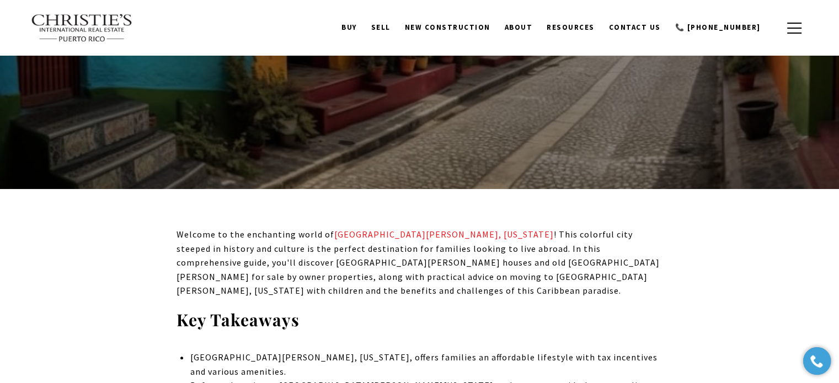 This screenshot has height=383, width=839. Describe the element at coordinates (447, 28) in the screenshot. I see `a: New Construction` at that location.